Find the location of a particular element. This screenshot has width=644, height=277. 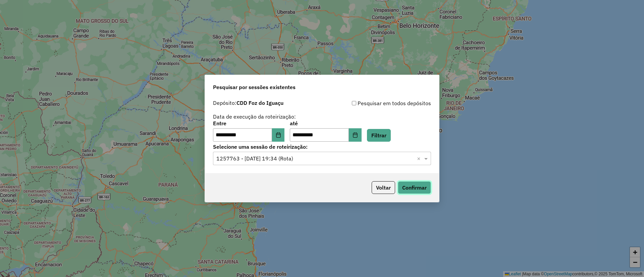

label: até is located at coordinates (325, 123).